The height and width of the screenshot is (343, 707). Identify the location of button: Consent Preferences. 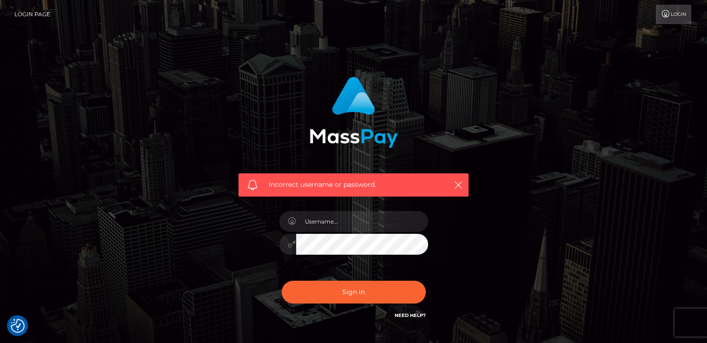
(18, 326).